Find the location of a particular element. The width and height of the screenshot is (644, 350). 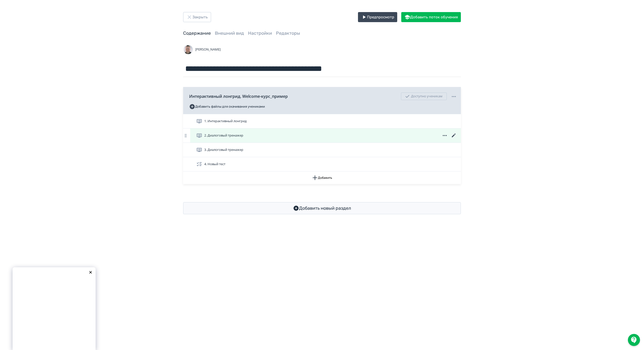

button: Предпросмотр is located at coordinates (378, 17).